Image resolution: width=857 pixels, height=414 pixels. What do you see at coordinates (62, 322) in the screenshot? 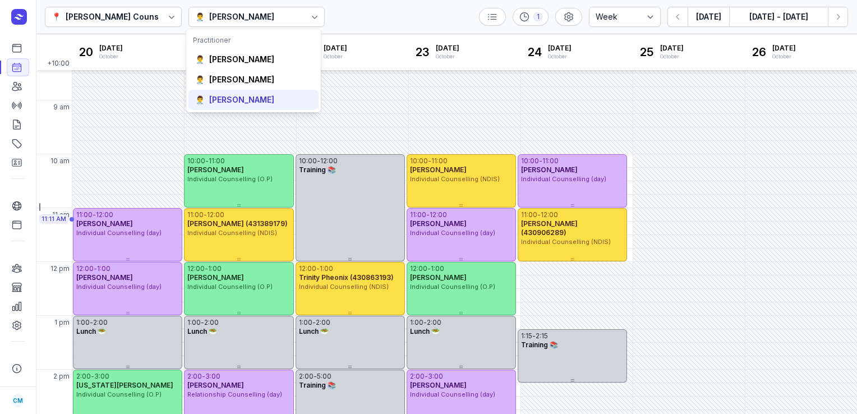
I see `span: 1 pm` at bounding box center [62, 322].